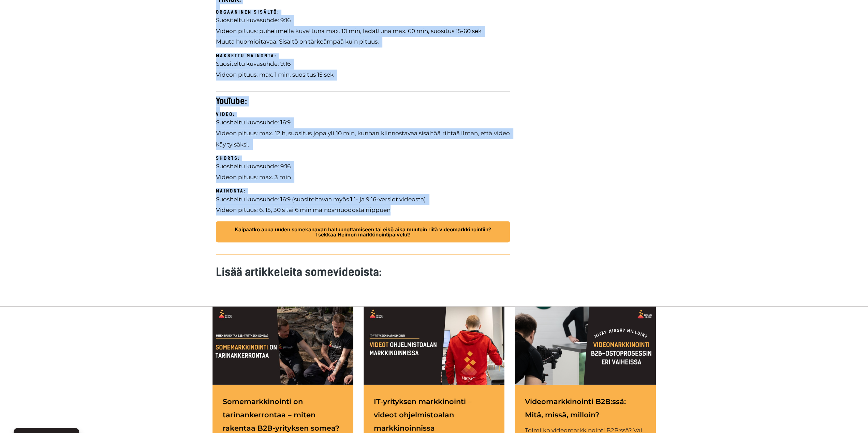 The height and width of the screenshot is (433, 868). Describe the element at coordinates (363, 56) in the screenshot. I see `h6: Maksettu mainonta:` at that location.